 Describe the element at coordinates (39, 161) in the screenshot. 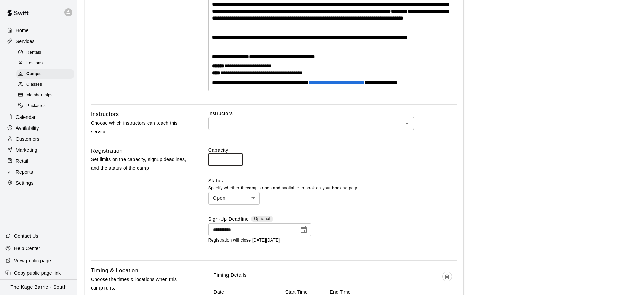

I see `a: Retail` at that location.